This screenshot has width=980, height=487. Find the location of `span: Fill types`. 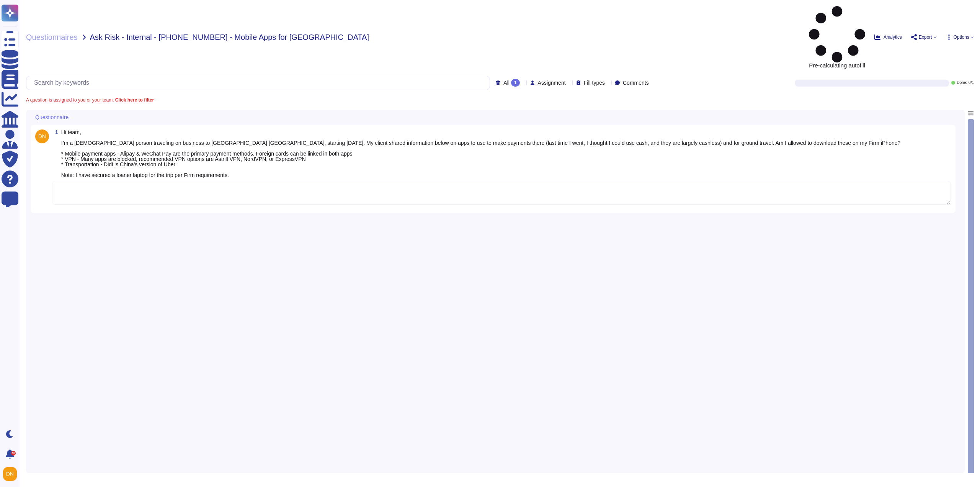

span: Fill types is located at coordinates (594, 83).